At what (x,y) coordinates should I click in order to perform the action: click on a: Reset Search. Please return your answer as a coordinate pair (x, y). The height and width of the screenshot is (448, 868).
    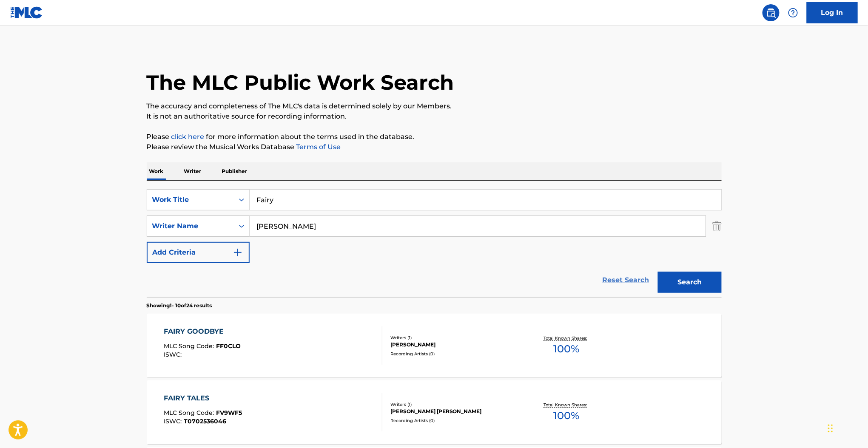
    Looking at the image, I should click on (626, 280).